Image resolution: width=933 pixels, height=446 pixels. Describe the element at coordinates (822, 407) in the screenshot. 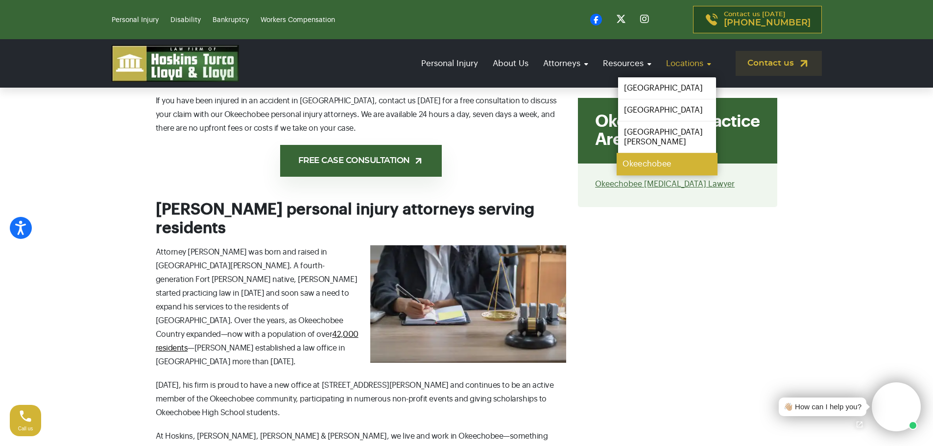

I see `div: 👋🏼 How can I help you?` at that location.